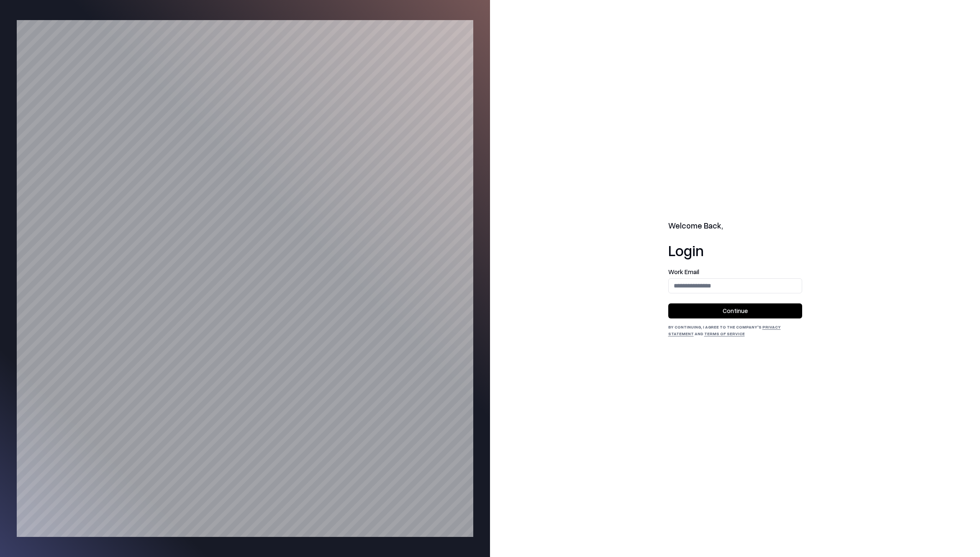 The width and height of the screenshot is (980, 557). Describe the element at coordinates (735, 226) in the screenshot. I see `h2: Welcome Back,` at that location.